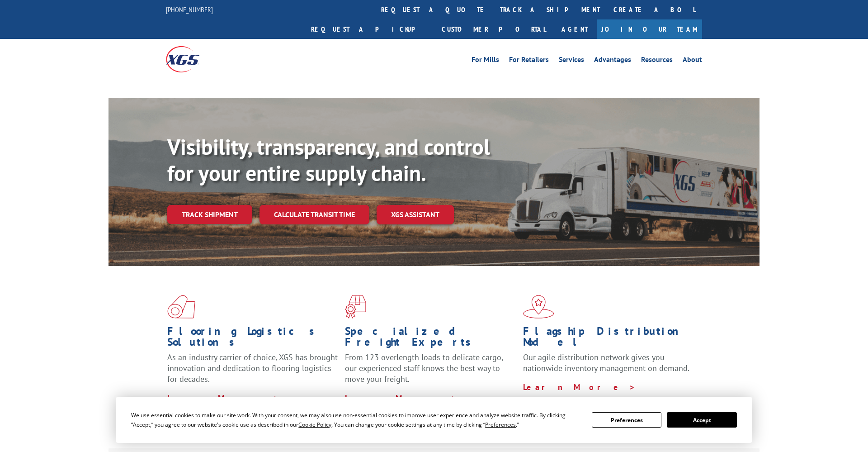 The height and width of the screenshot is (452, 868). Describe the element at coordinates (181, 307) in the screenshot. I see `img: xgs-icon-total-supply-chain-intelligence-red` at that location.